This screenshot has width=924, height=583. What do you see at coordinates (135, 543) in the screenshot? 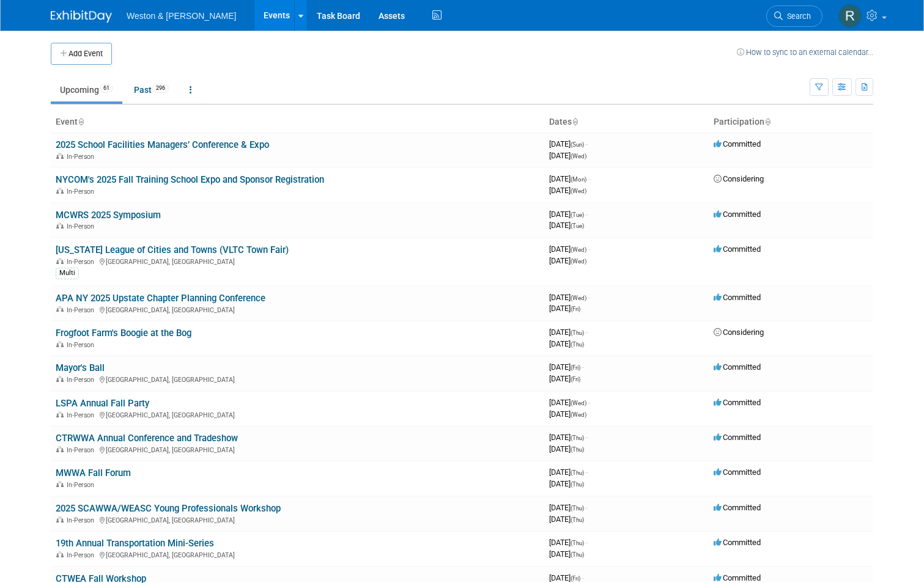
I see `a: 19th Annual Transportation Mini-Series` at bounding box center [135, 543].